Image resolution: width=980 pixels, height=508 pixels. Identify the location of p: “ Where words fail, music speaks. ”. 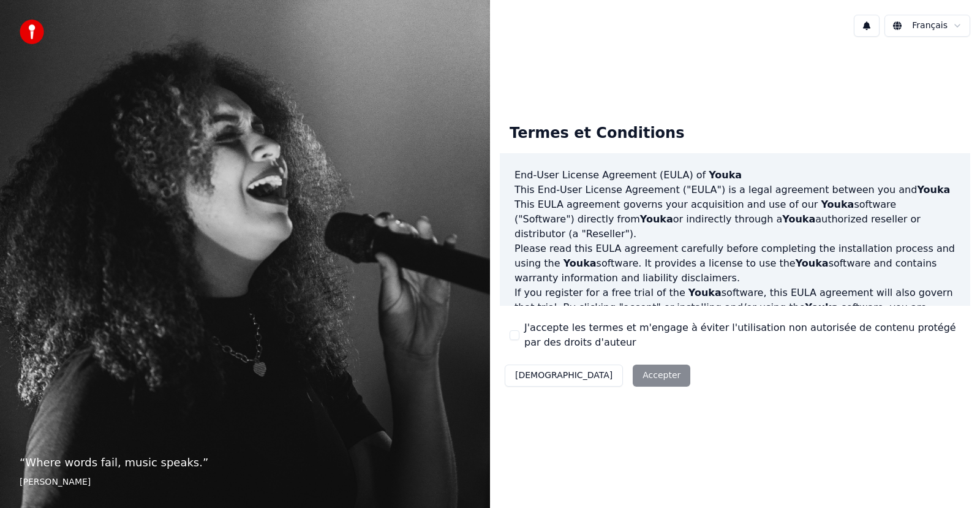
(245, 463).